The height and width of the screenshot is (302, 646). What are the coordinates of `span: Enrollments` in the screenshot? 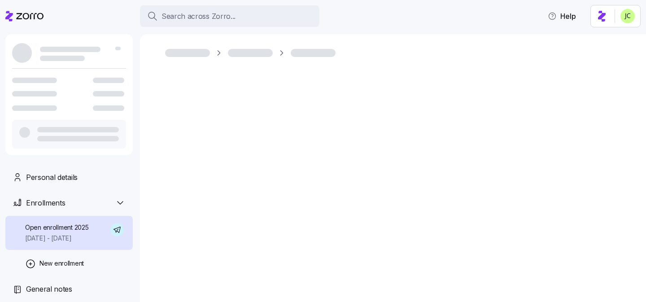 It's located at (45, 203).